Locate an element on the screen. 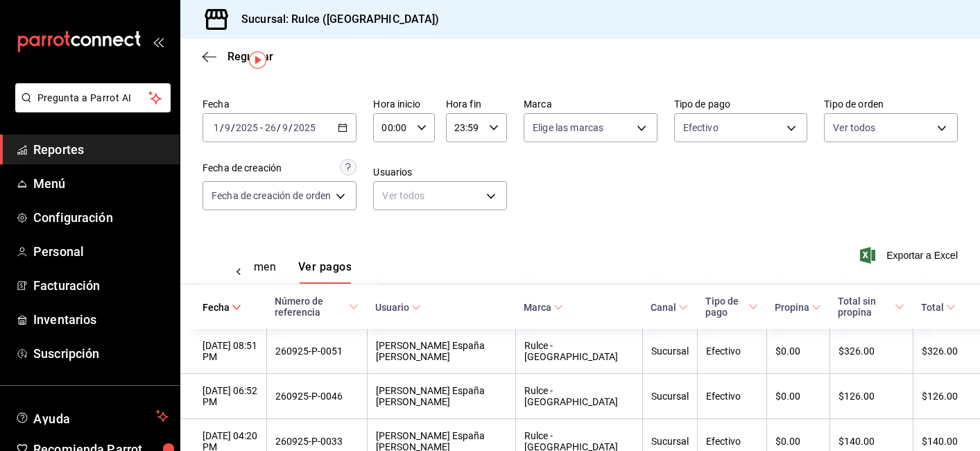 This screenshot has width=980, height=451. button: Pregunta a Parrot AI is located at coordinates (93, 98).